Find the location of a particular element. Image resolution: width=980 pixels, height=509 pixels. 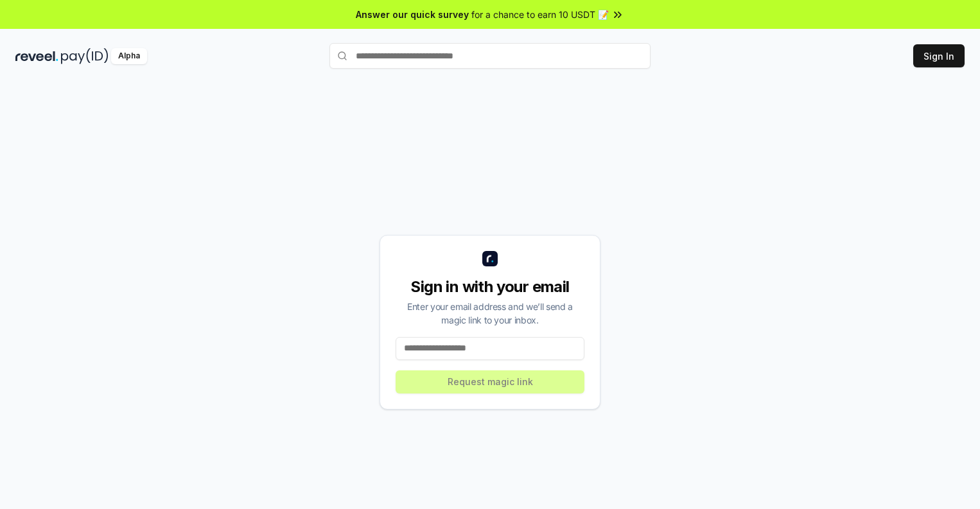

img: logo_small is located at coordinates (490, 259).